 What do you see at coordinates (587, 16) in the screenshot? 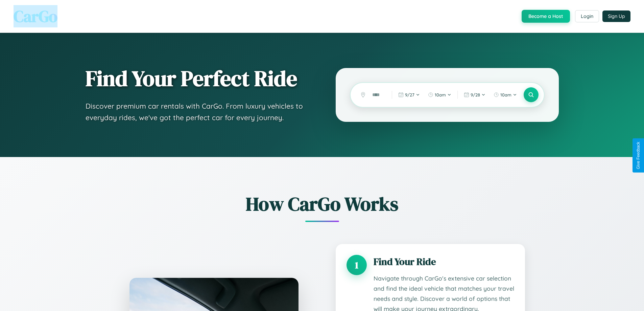
I see `button: Login` at bounding box center [587, 16].